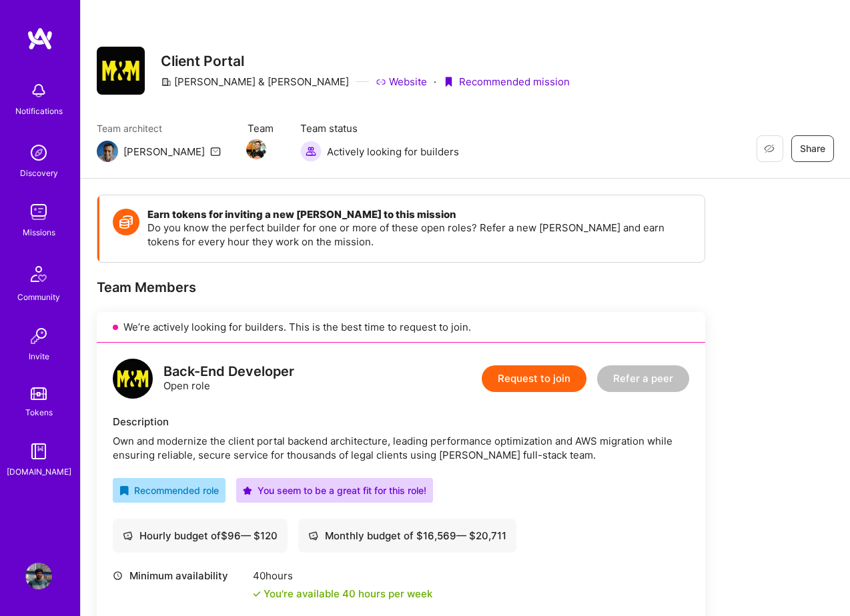 Image resolution: width=850 pixels, height=616 pixels. I want to click on button: Request to join, so click(534, 379).